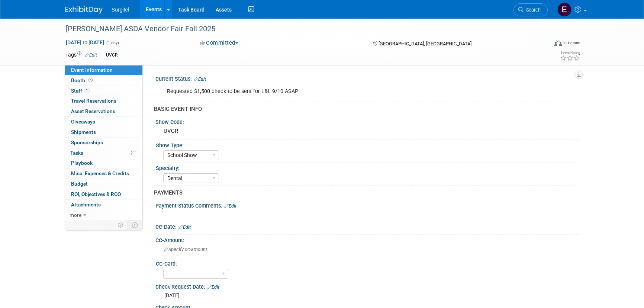  What do you see at coordinates (82, 163) in the screenshot?
I see `span: Playbook` at bounding box center [82, 163].